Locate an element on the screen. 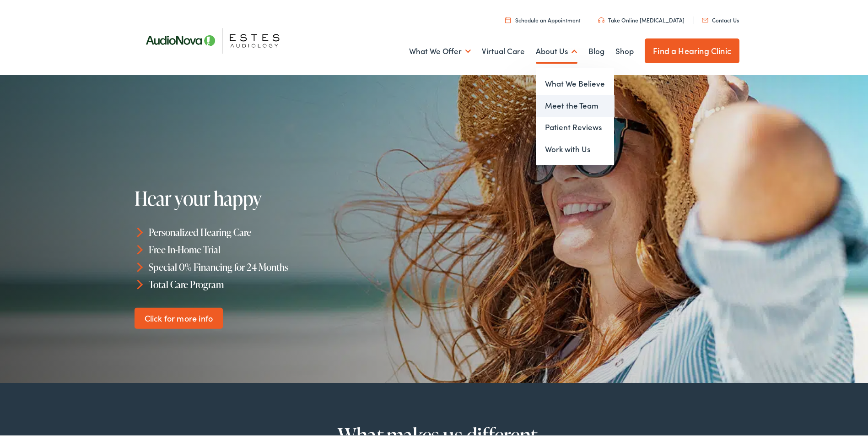 Image resolution: width=868 pixels, height=437 pixels. a: Shop is located at coordinates (625, 50).